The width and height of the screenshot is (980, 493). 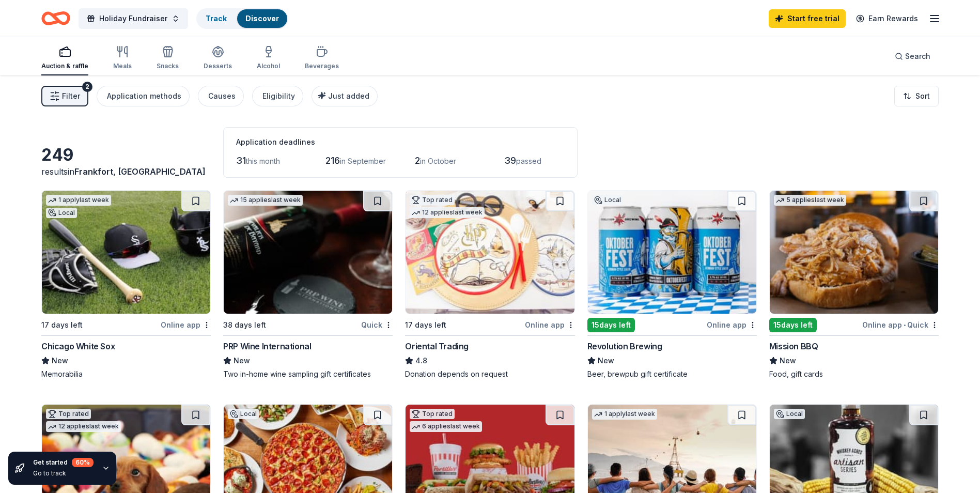 What do you see at coordinates (268, 66) in the screenshot?
I see `div: Alcohol` at bounding box center [268, 66].